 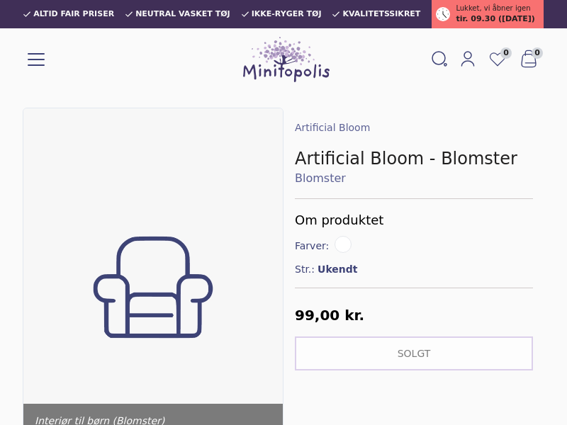 What do you see at coordinates (468, 60) in the screenshot?
I see `a: Mit Minitopolis login` at bounding box center [468, 60].